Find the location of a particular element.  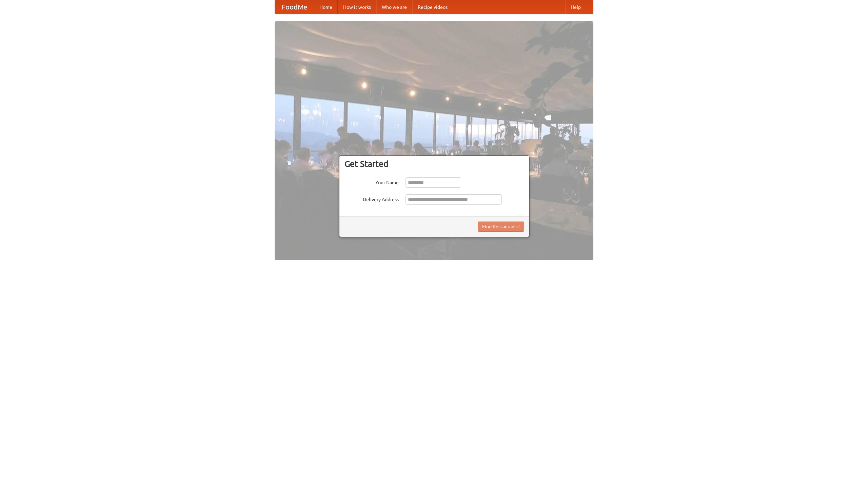

a: Home is located at coordinates (326, 7).